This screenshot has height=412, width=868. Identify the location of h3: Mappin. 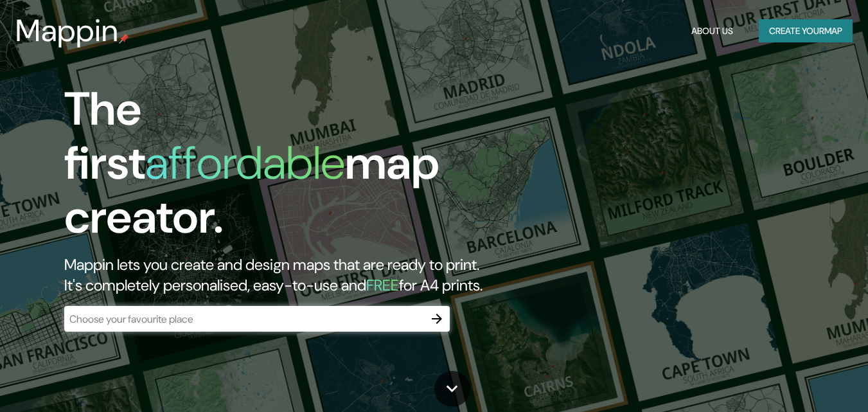
(67, 31).